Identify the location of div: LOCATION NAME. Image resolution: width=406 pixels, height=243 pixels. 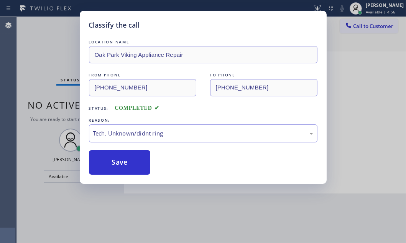
(203, 42).